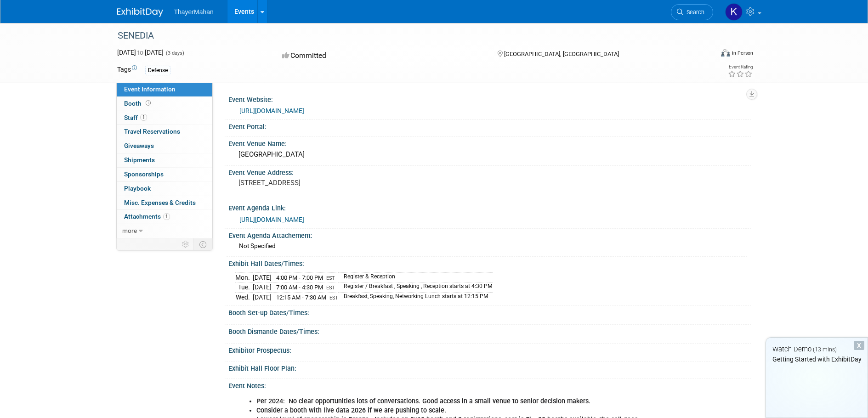  I want to click on span: (3 days), so click(174, 53).